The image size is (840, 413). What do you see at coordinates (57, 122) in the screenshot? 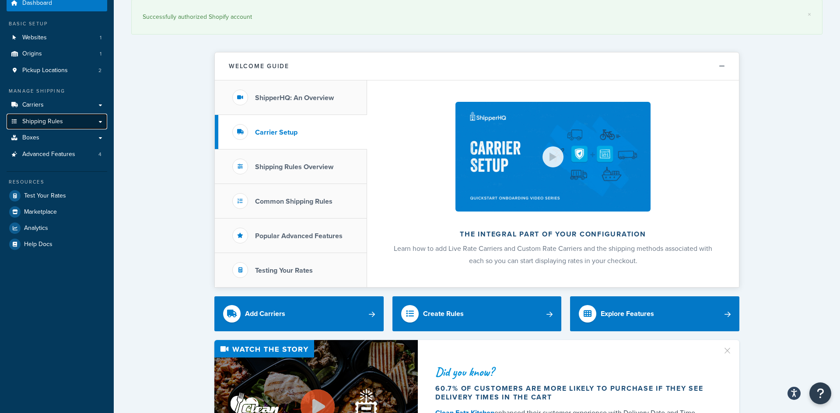
I see `a: Shipping Rules` at bounding box center [57, 122].